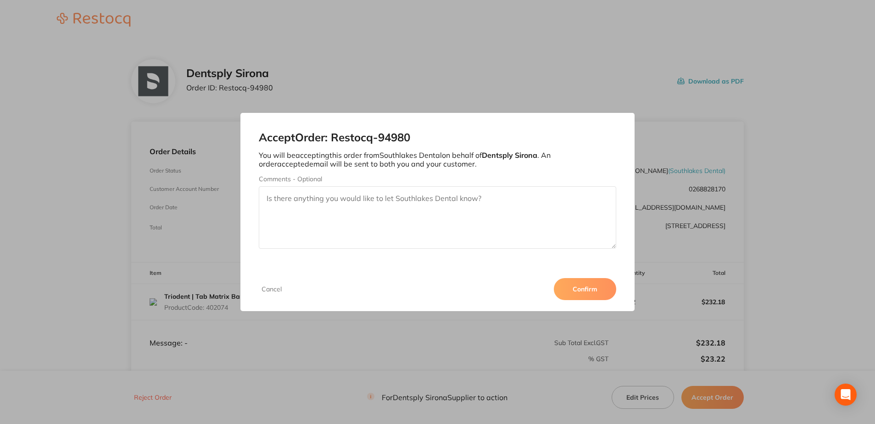 This screenshot has width=875, height=424. What do you see at coordinates (437, 179) in the screenshot?
I see `label: Comments - Optional` at bounding box center [437, 179].